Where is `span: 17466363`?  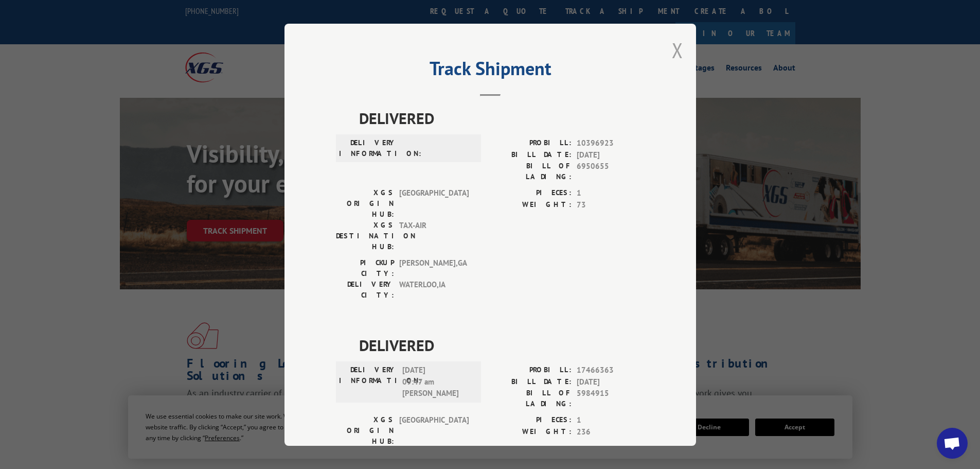 span: 17466363 is located at coordinates (611, 370).